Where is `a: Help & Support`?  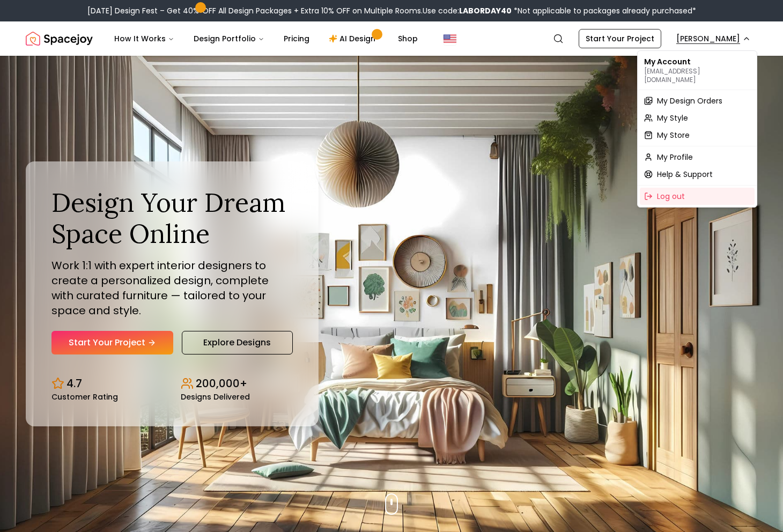
a: Help & Support is located at coordinates (697, 174).